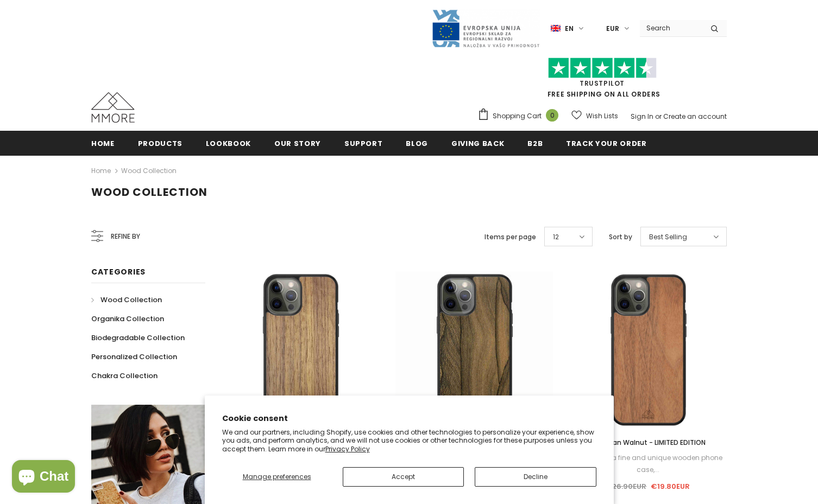  What do you see at coordinates (409, 419) in the screenshot?
I see `h2: Cookie consent` at bounding box center [409, 419].